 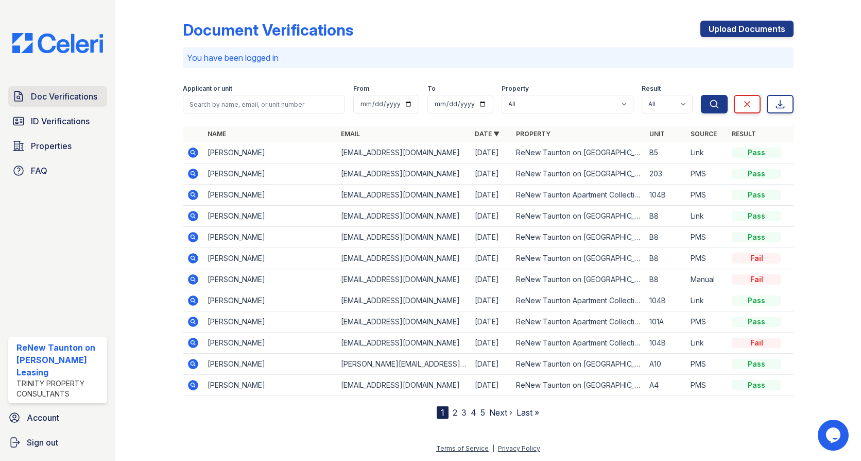 I want to click on p: You have been logged in, so click(x=488, y=58).